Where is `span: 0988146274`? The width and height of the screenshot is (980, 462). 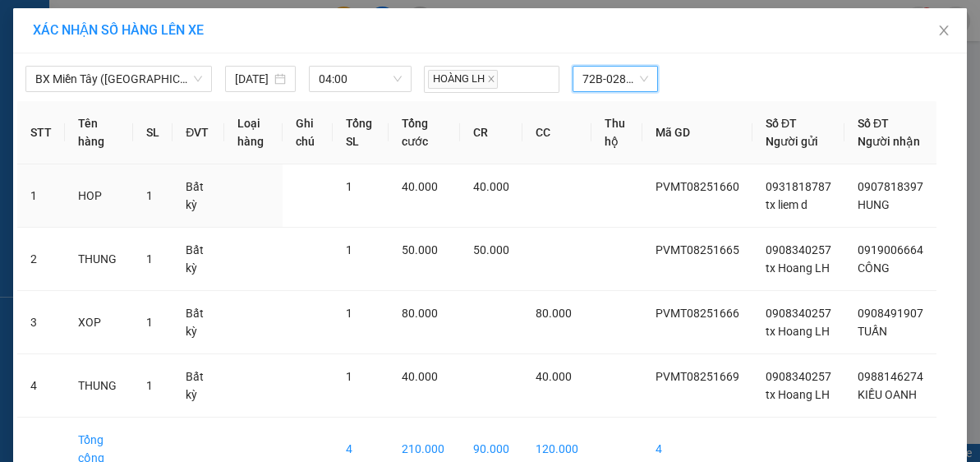 span: 0988146274 is located at coordinates (890, 376).